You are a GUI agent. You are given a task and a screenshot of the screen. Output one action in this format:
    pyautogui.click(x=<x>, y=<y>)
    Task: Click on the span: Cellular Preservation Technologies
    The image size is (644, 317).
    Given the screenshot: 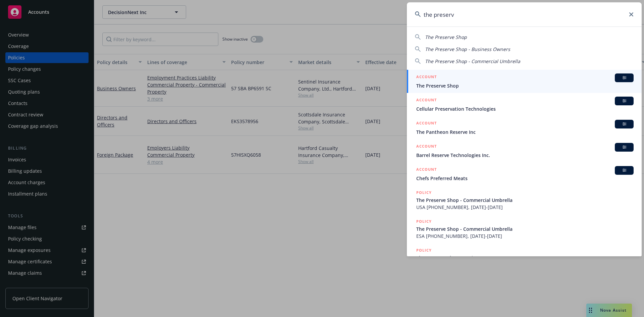 What is the action you would take?
    pyautogui.click(x=525, y=109)
    